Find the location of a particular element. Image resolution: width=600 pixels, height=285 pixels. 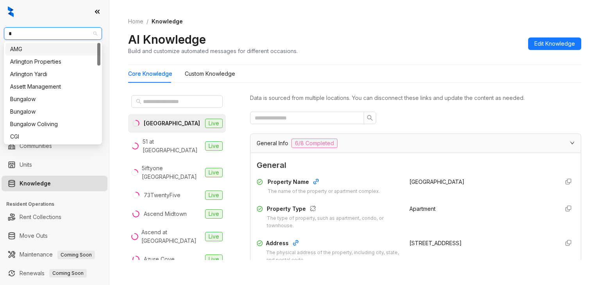

li: Renewals is located at coordinates (54, 273).